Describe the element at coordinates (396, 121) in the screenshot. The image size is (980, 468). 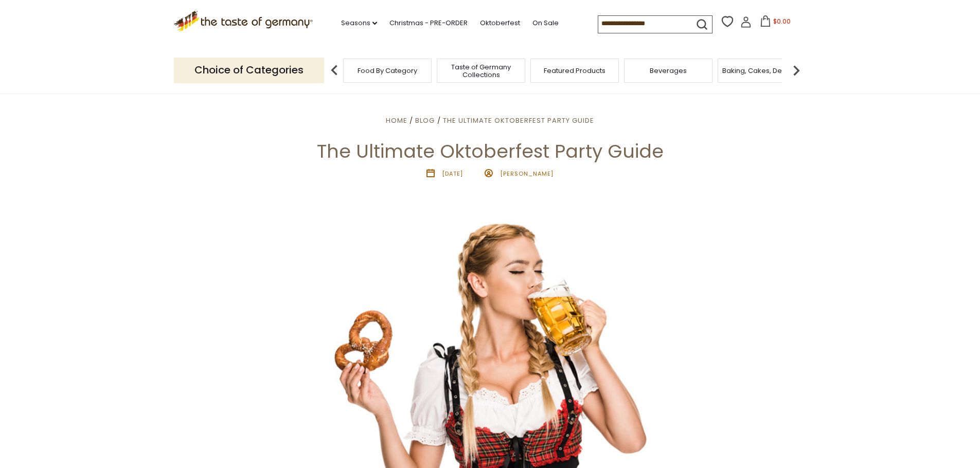
I see `span: Home` at that location.